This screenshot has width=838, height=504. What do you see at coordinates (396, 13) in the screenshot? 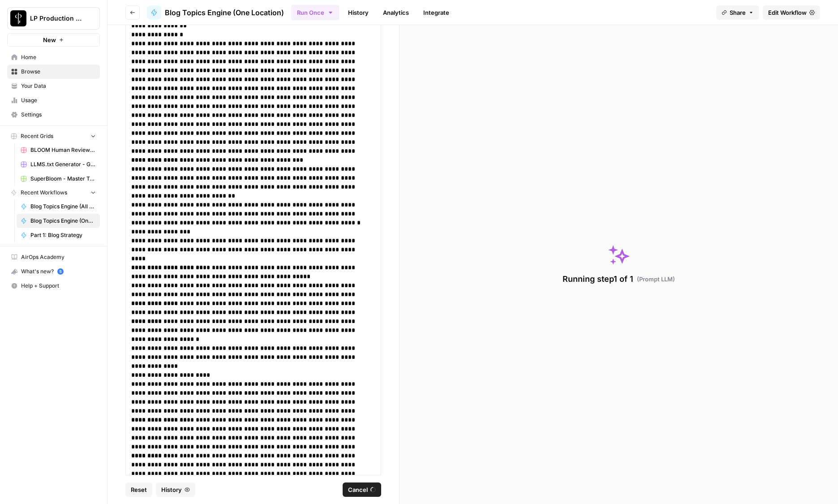
I see `a: Analytics` at bounding box center [396, 13].